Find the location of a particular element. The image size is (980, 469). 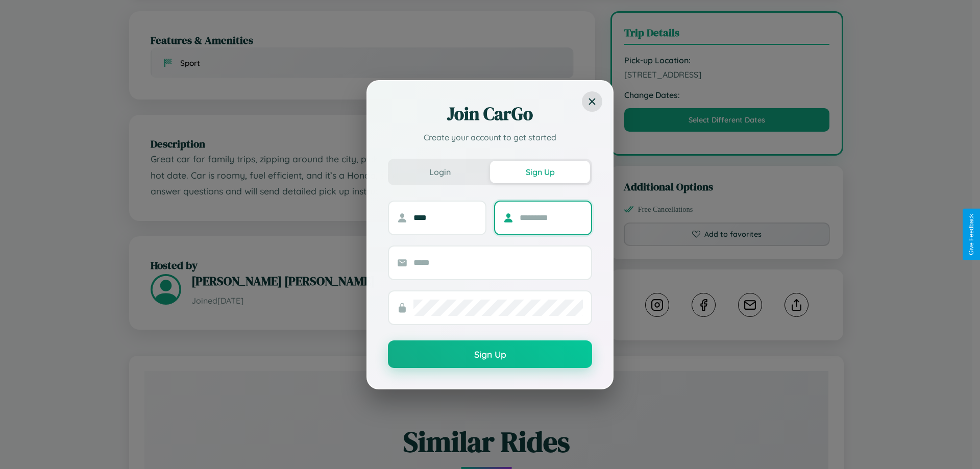

h2: Join CarGo is located at coordinates (490, 114).